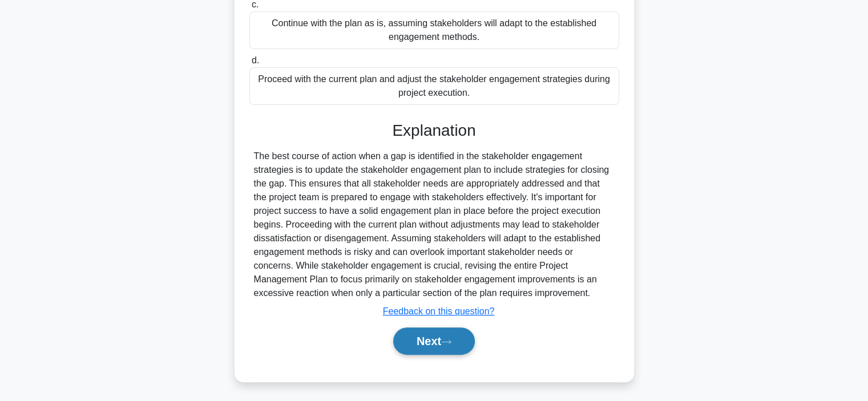 The height and width of the screenshot is (401, 868). I want to click on button: Next, so click(434, 341).